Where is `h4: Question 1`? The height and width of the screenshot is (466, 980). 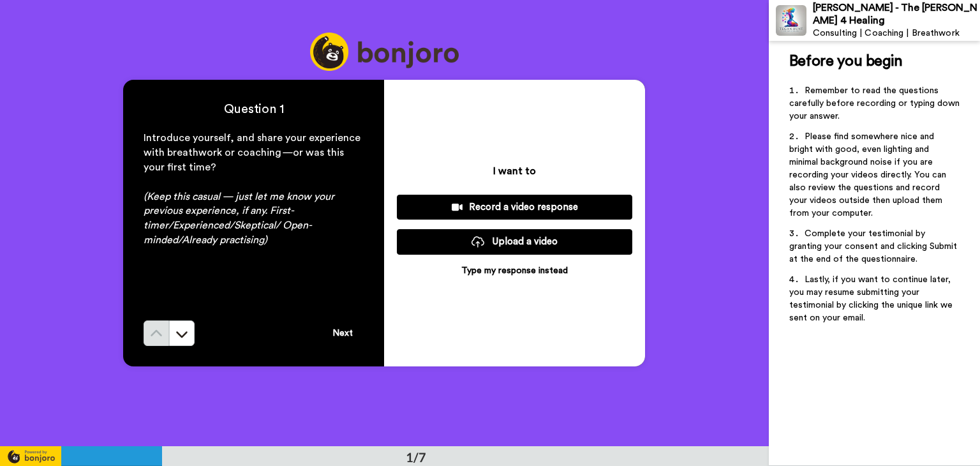 h4: Question 1 is located at coordinates (253, 109).